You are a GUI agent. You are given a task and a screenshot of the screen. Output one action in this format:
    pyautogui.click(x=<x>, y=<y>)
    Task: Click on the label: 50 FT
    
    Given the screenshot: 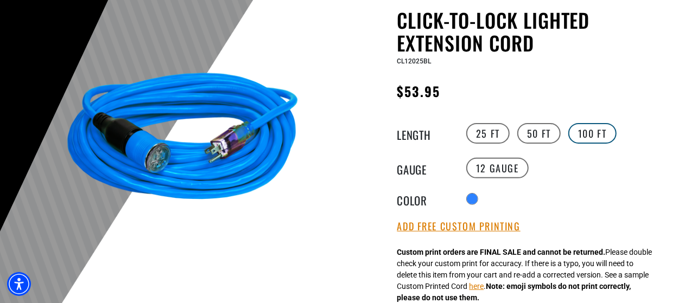 What is the action you would take?
    pyautogui.click(x=539, y=134)
    